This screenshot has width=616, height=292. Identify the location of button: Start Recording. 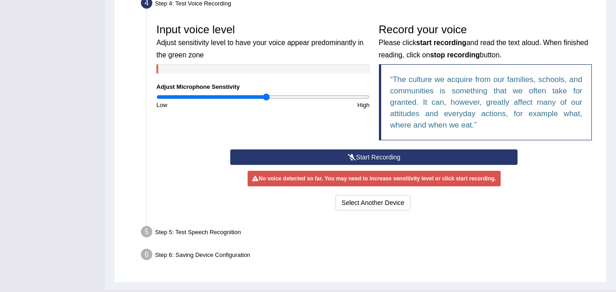
(374, 157).